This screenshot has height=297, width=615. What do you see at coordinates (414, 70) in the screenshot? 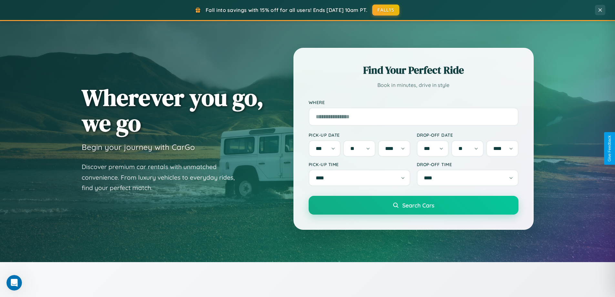
I see `h2: Find Your Perfect Ride` at bounding box center [414, 70].